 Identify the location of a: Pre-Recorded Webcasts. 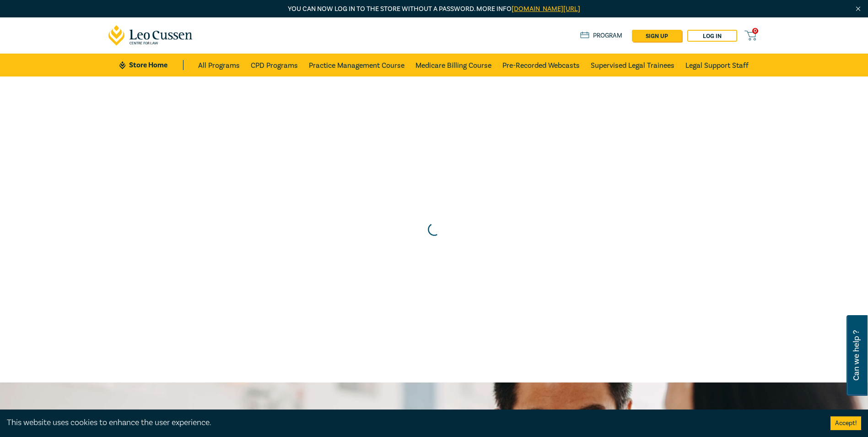
(541, 65).